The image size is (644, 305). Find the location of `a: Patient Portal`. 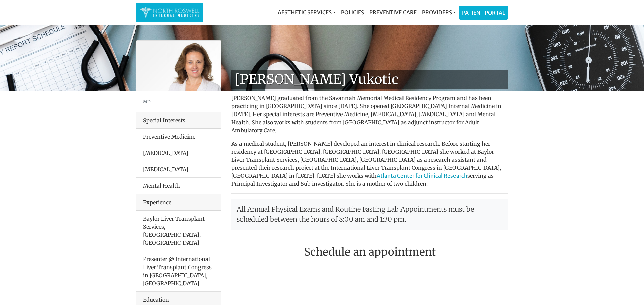

a: Patient Portal is located at coordinates (483, 13).